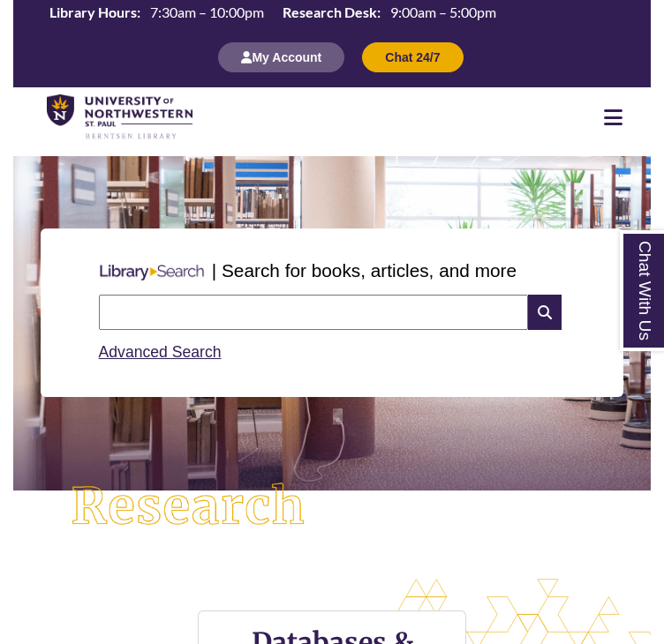 The height and width of the screenshot is (644, 664). I want to click on i: Search, so click(545, 313).